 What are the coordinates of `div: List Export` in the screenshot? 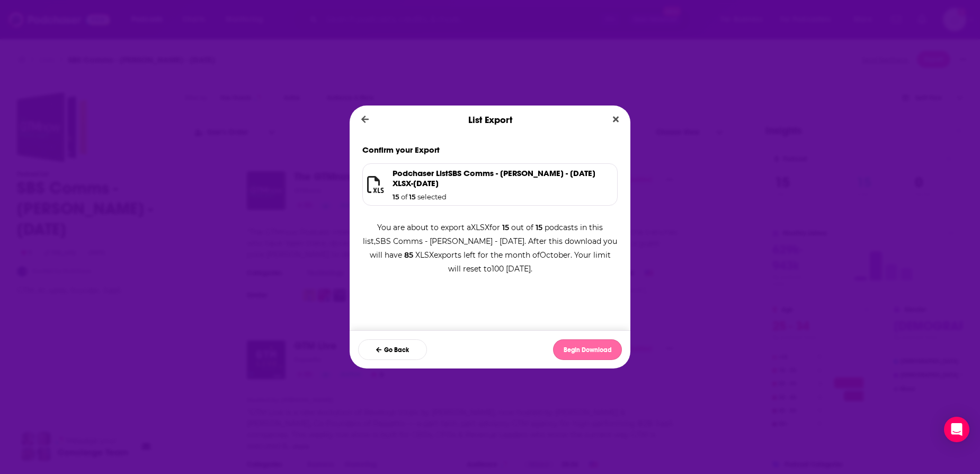 It's located at (490, 120).